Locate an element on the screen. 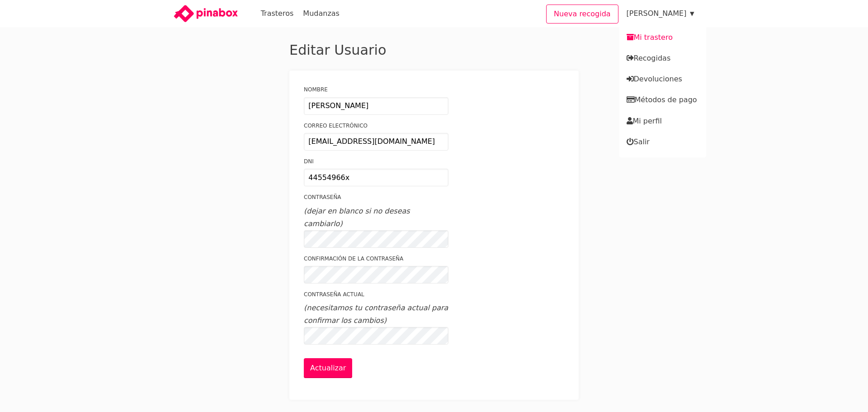 The image size is (868, 412). label: Contraseña is located at coordinates (376, 197).